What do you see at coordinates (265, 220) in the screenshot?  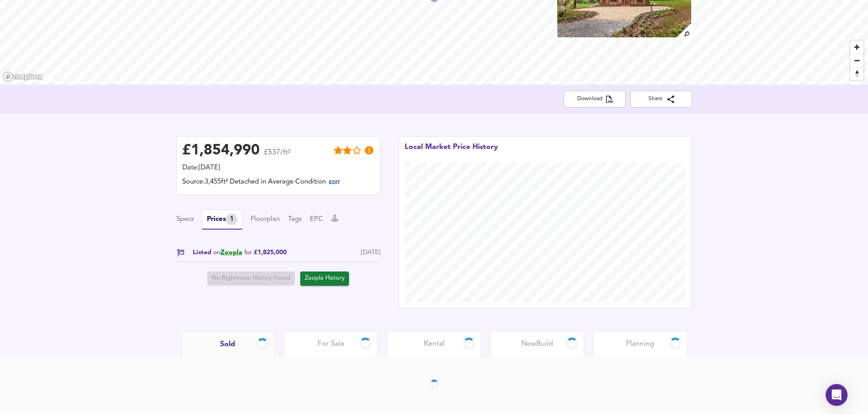 I see `button: Floorplan` at bounding box center [265, 220].